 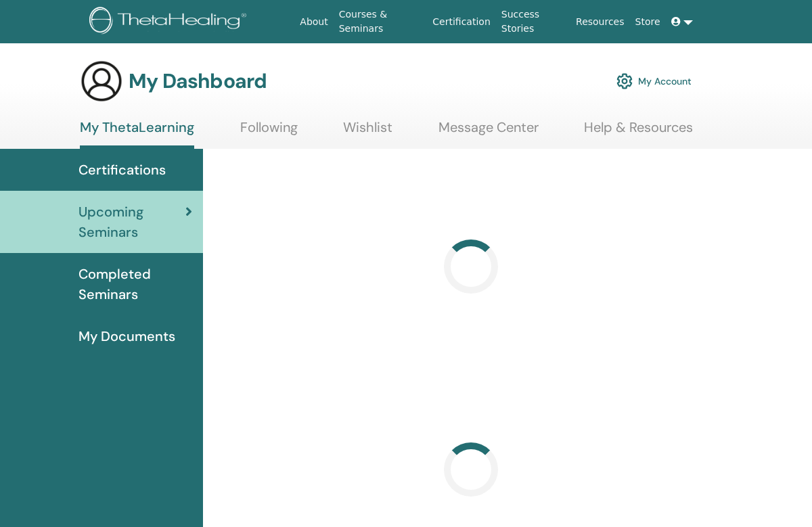 What do you see at coordinates (600, 22) in the screenshot?
I see `a: Resources` at bounding box center [600, 22].